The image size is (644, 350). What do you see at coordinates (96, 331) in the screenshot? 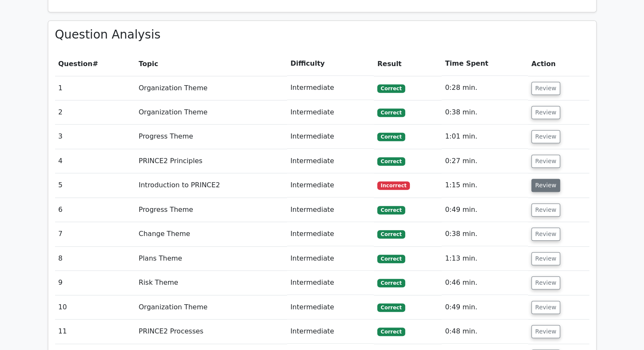
I see `td: 11` at bounding box center [96, 331].